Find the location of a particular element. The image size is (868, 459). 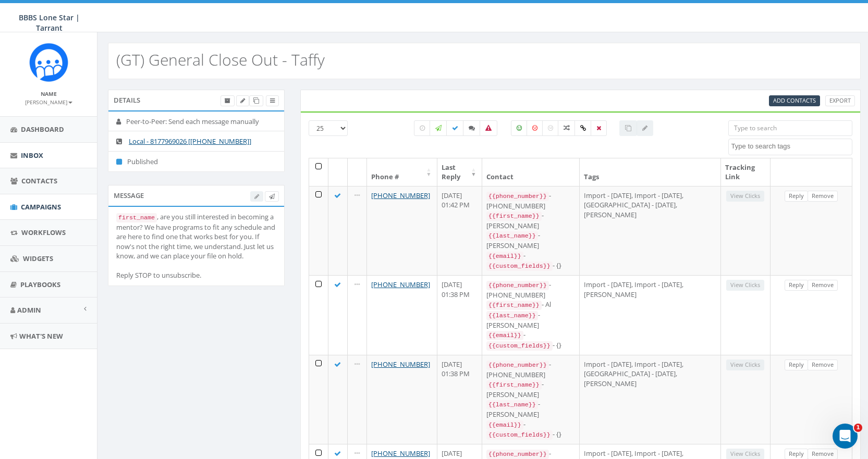

h2: (GT) General Close Out - Taffy is located at coordinates (221, 59).